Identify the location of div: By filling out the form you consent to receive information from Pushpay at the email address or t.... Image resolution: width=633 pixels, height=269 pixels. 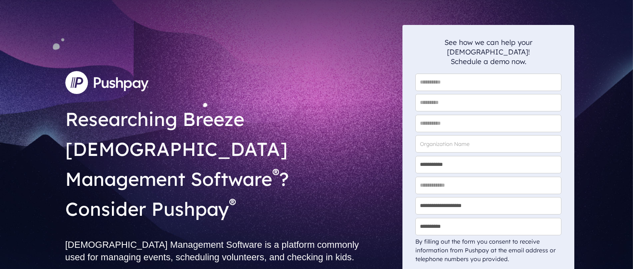
(488, 251).